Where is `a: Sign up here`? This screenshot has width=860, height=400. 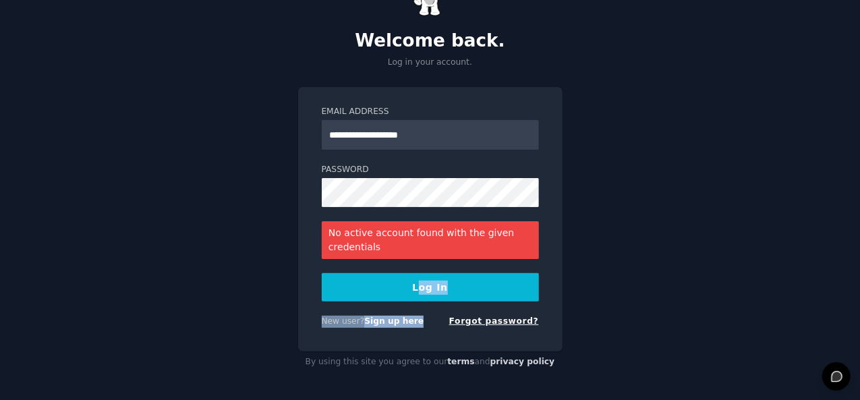
a: Sign up here is located at coordinates (394, 321).